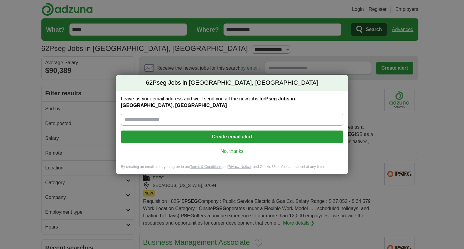 This screenshot has height=249, width=464. What do you see at coordinates (232, 102) in the screenshot?
I see `label: Leave us your email address and we'll send you all the new jobs for` at bounding box center [232, 102].